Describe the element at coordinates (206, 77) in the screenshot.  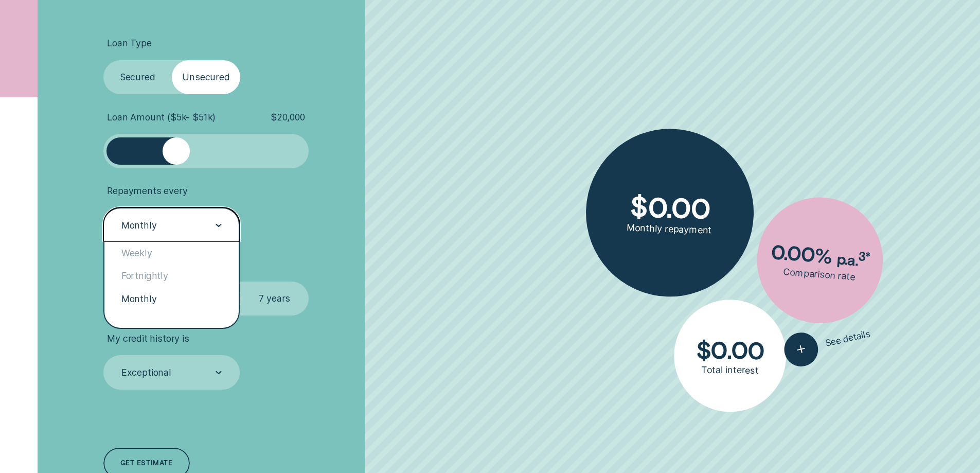
I see `label: Unsecured` at that location.